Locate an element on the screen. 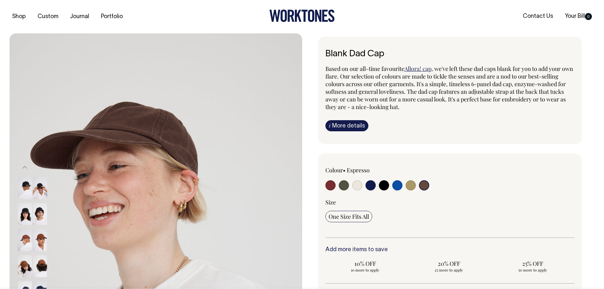  button: Previous is located at coordinates (25, 167).